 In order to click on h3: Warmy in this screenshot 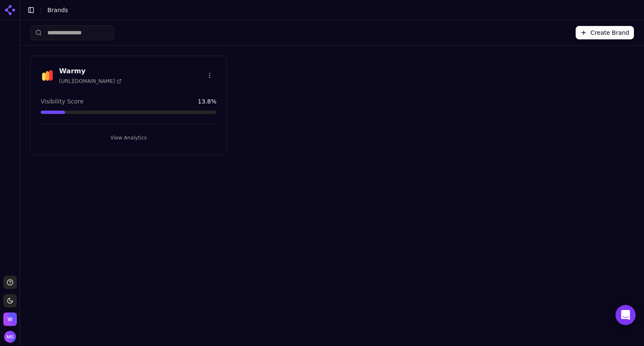, I will do `click(90, 71)`.